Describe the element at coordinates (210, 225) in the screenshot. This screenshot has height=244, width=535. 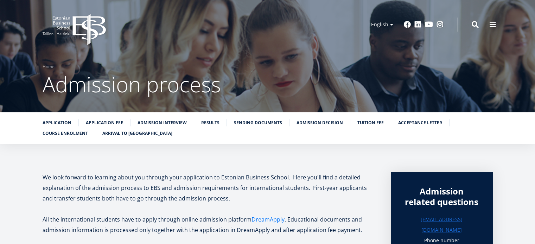
I see `p: All the international students have to apply through online admission platform . Educational docu...` at that location.